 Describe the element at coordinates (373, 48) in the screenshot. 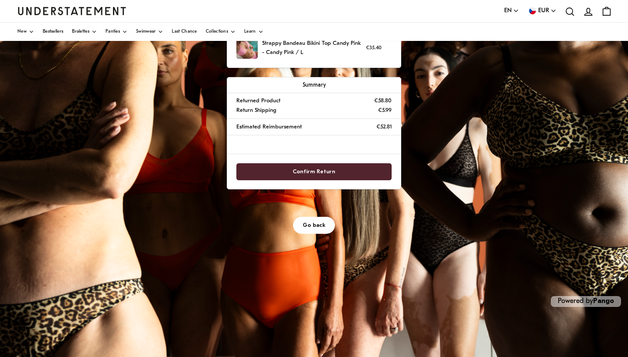

I see `p: €35.40` at that location.